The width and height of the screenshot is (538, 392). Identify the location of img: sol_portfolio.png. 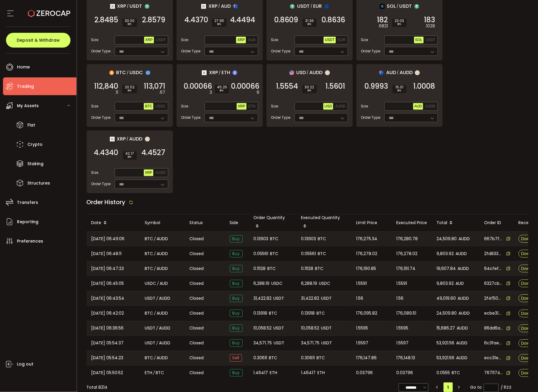
(382, 6).